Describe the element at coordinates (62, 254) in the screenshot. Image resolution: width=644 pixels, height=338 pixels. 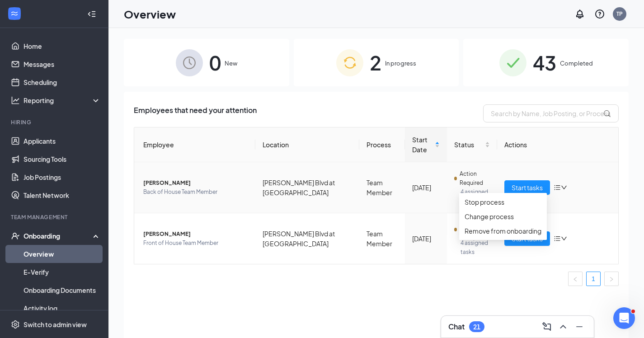
I see `a: Overview` at that location.